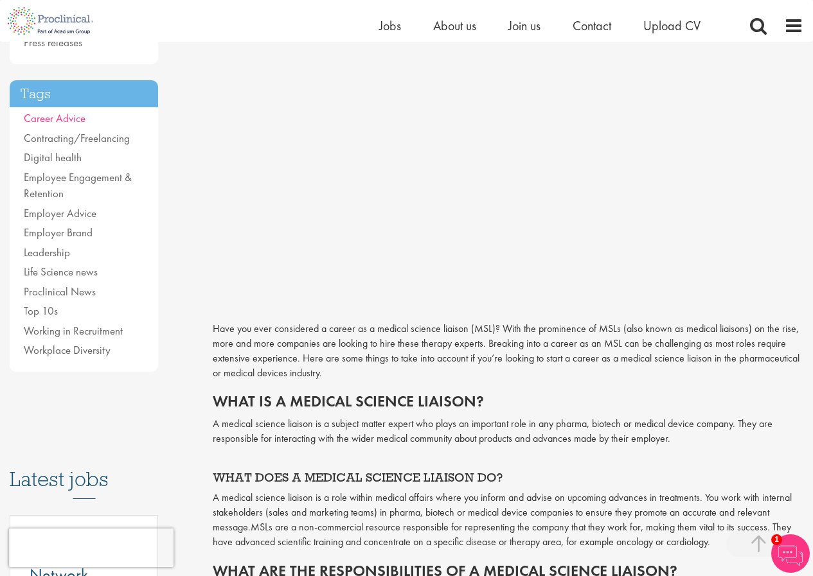  Describe the element at coordinates (524, 26) in the screenshot. I see `a: Join us` at that location.